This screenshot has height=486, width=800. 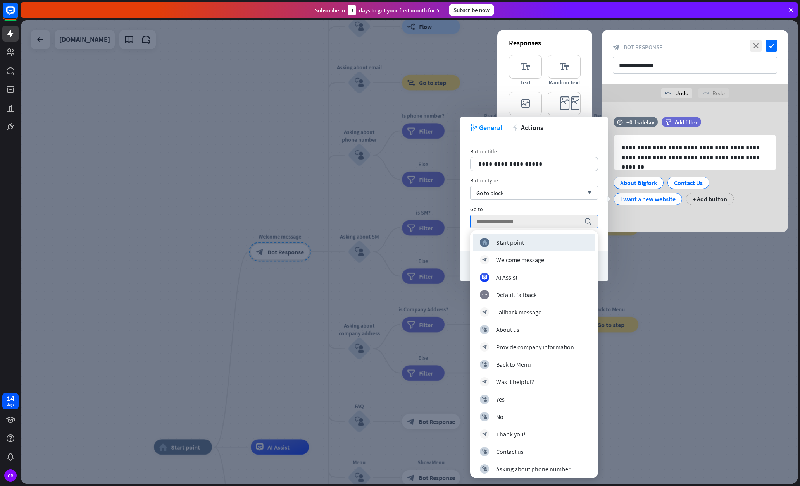 I want to click on div: AI Assist, so click(x=506, y=277).